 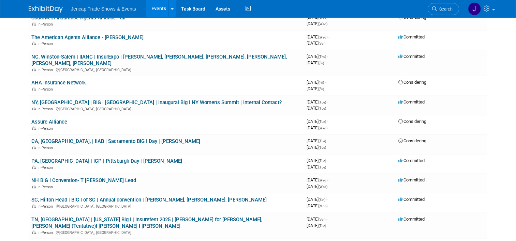 I want to click on img: Jason Reese, so click(x=474, y=9).